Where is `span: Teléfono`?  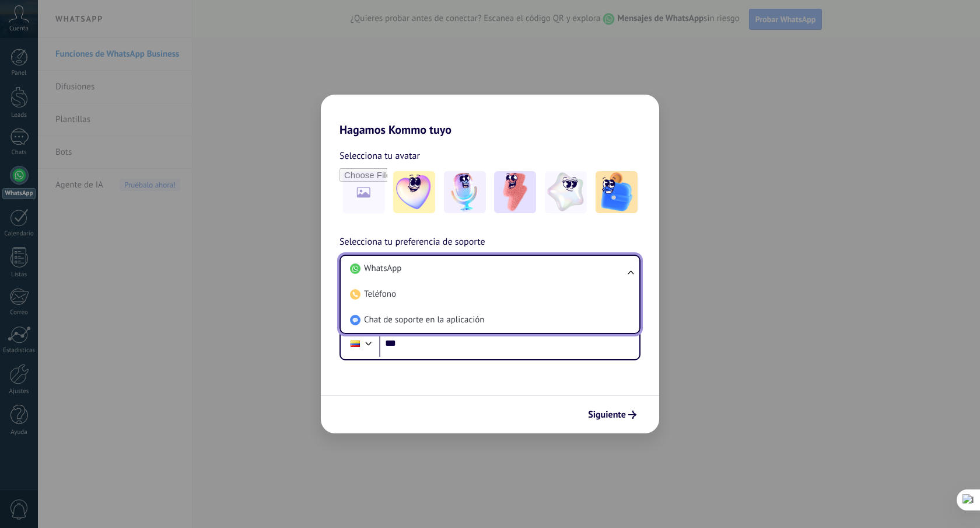
span: Teléfono is located at coordinates (380, 295).